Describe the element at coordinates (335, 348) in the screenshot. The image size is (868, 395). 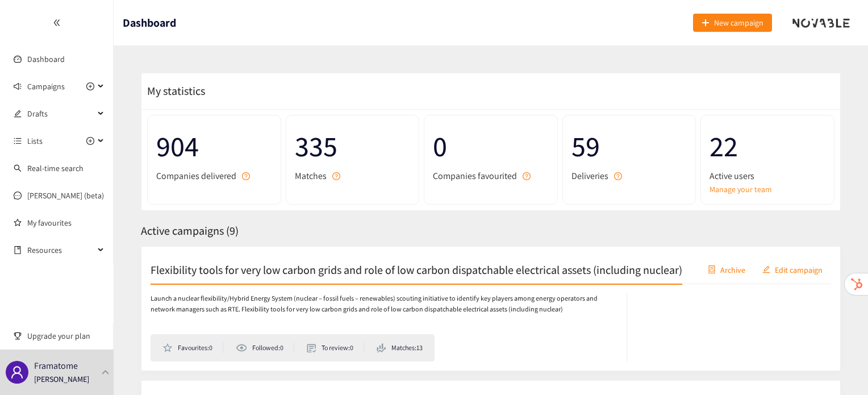
I see `li: To review: 0` at that location.